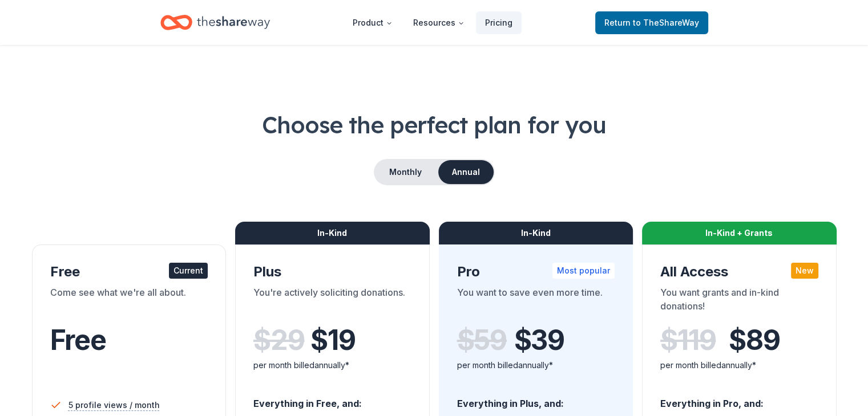 The width and height of the screenshot is (868, 416). What do you see at coordinates (739, 272) in the screenshot?
I see `div: All Access` at bounding box center [739, 272].